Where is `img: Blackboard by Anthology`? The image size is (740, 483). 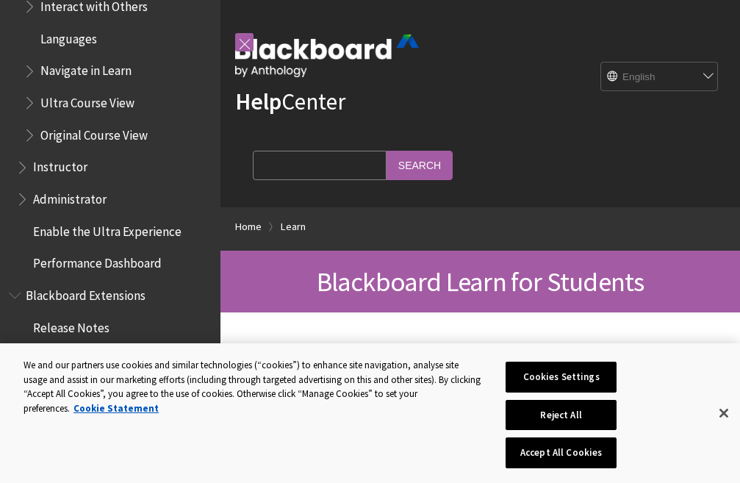
img: Blackboard by Anthology is located at coordinates (327, 56).